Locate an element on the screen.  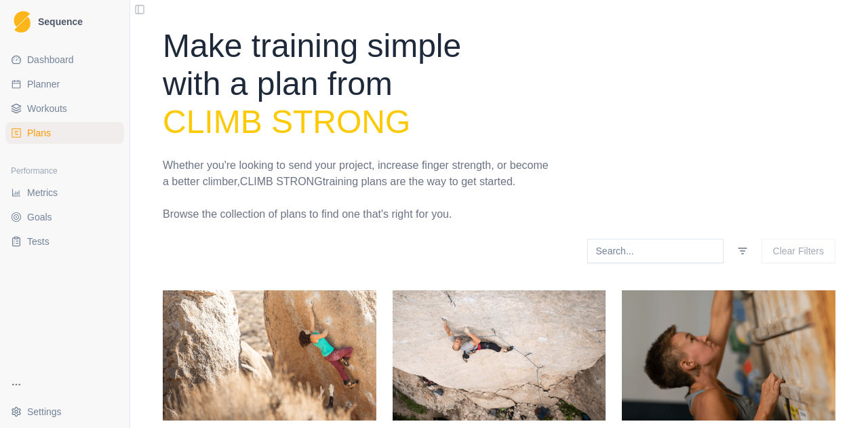
div: Performance is located at coordinates (65, 171).